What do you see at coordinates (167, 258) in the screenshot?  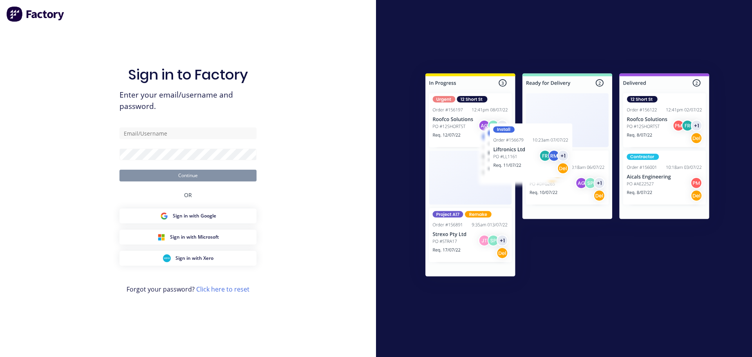 I see `img: Xero Sign in` at bounding box center [167, 258].